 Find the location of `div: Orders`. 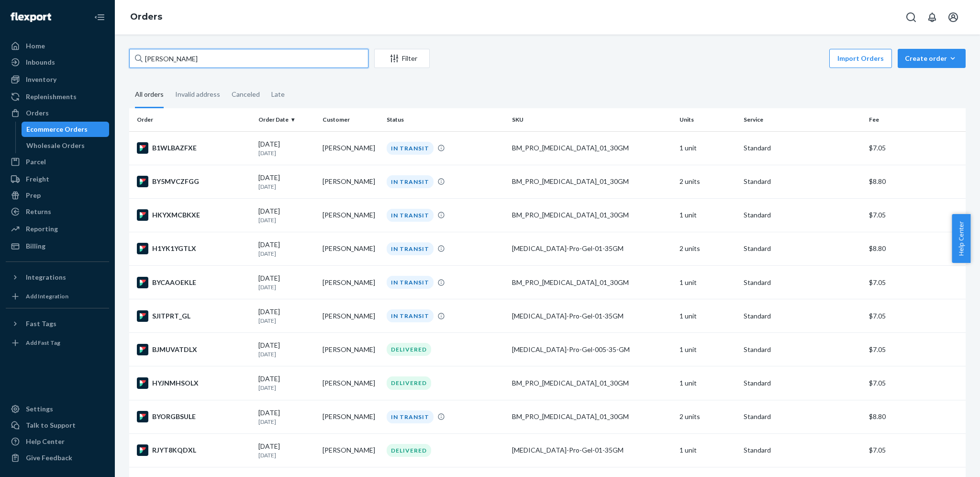

div: Orders is located at coordinates (37, 113).